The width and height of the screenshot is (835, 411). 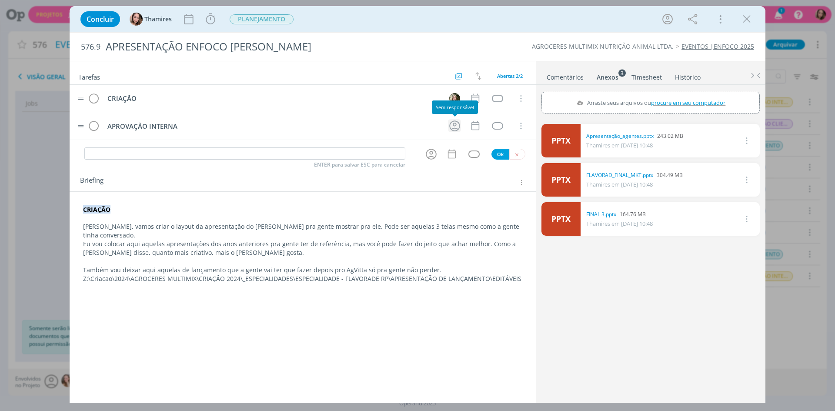 I want to click on div: 304.49 MB, so click(x=634, y=175).